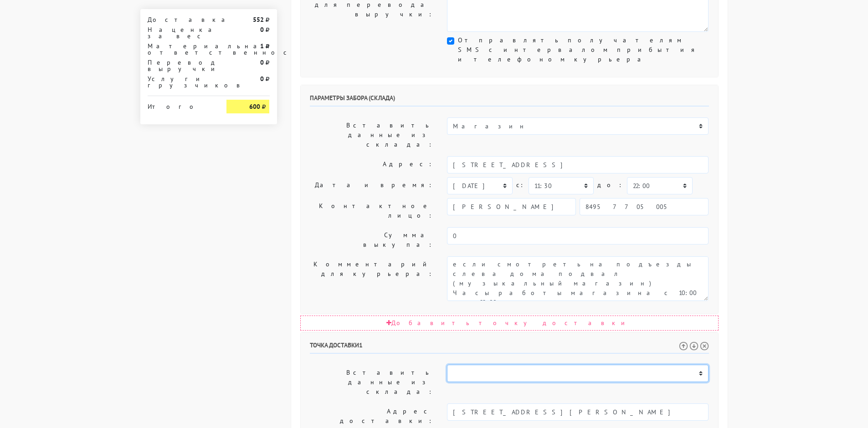 The image size is (868, 428). What do you see at coordinates (509, 348) in the screenshot?
I see `h6: Точка доставки` at bounding box center [509, 348].